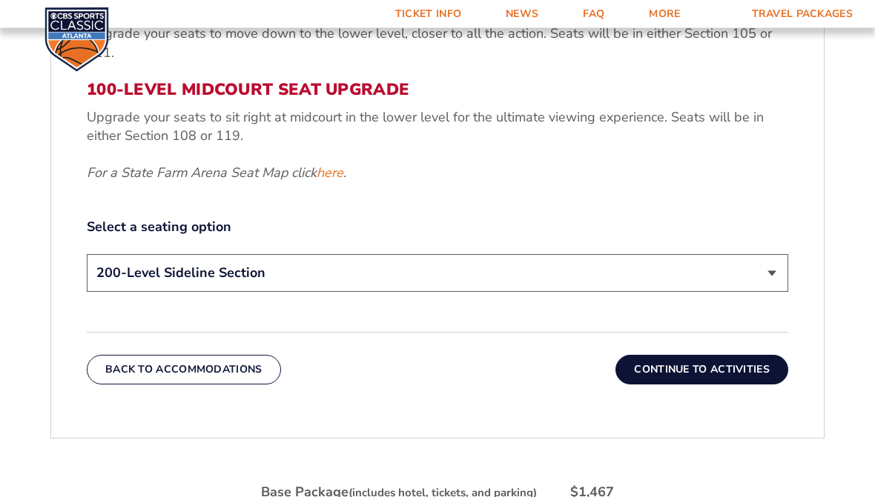 The height and width of the screenshot is (497, 875). Describe the element at coordinates (437, 44) in the screenshot. I see `p: Upgrade your seats to move down to the lower level, closer to all the action. Seats will be in ei...` at that location.